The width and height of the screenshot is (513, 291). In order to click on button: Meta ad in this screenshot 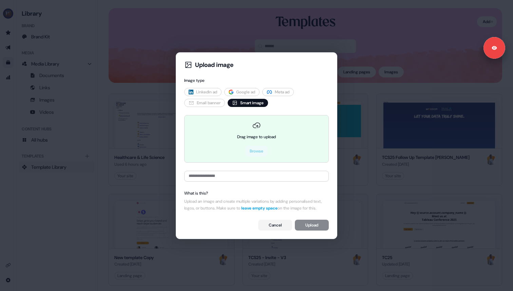, I will do `click(278, 92)`.